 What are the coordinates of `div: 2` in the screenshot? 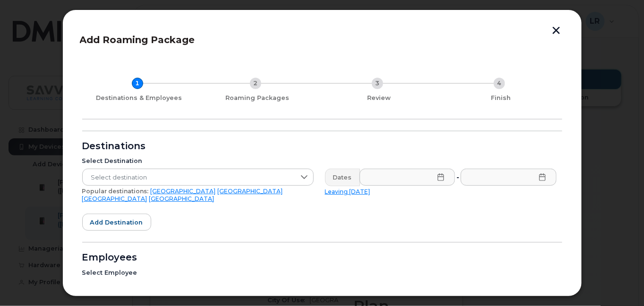 It's located at (256, 83).